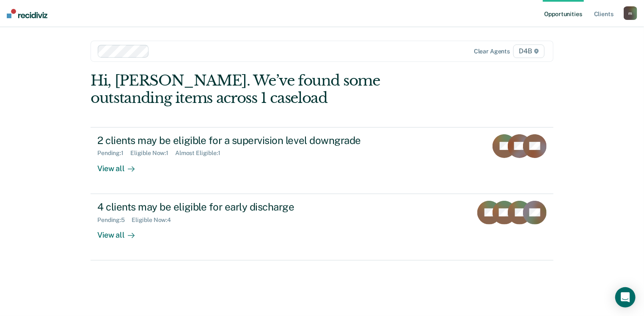  Describe the element at coordinates (27, 14) in the screenshot. I see `img: Recidiviz` at that location.